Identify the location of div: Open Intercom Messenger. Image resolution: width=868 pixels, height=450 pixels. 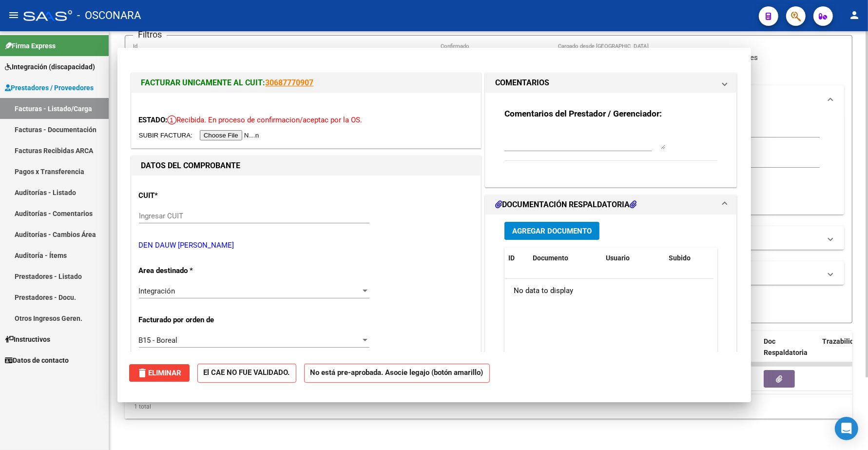
(846, 428).